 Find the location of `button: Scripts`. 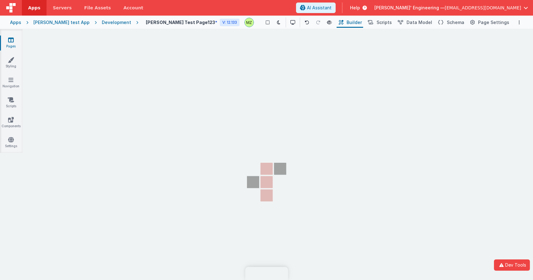

button: Scripts is located at coordinates (379, 22).